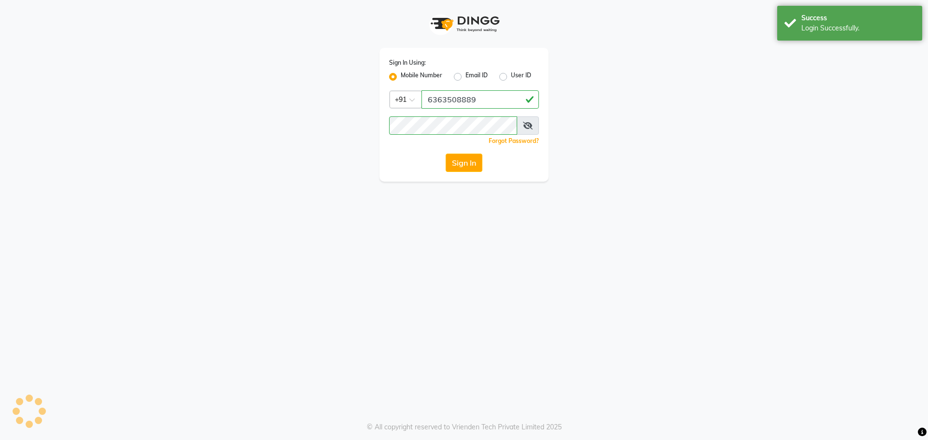  Describe the element at coordinates (464, 24) in the screenshot. I see `img: logo1.svg` at that location.